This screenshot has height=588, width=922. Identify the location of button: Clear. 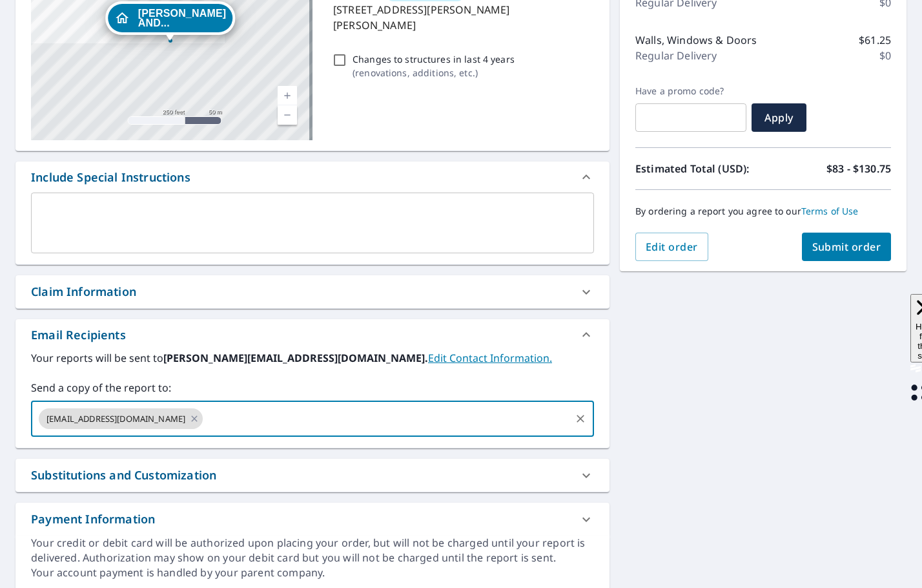
(581, 419).